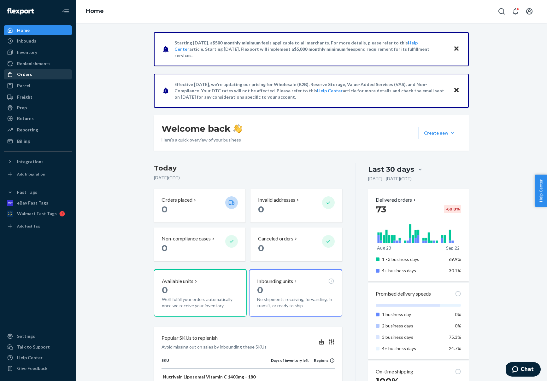 This screenshot has height=381, width=547. I want to click on button: Help Center, so click(541, 191).